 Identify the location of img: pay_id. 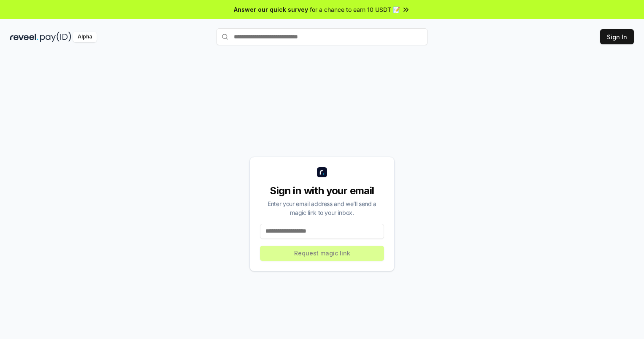
(56, 37).